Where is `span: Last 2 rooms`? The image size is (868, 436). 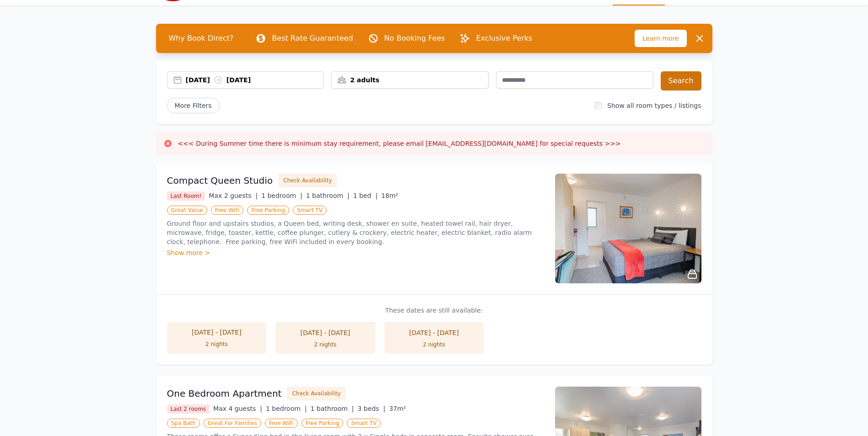
span: Last 2 rooms is located at coordinates (188, 409).